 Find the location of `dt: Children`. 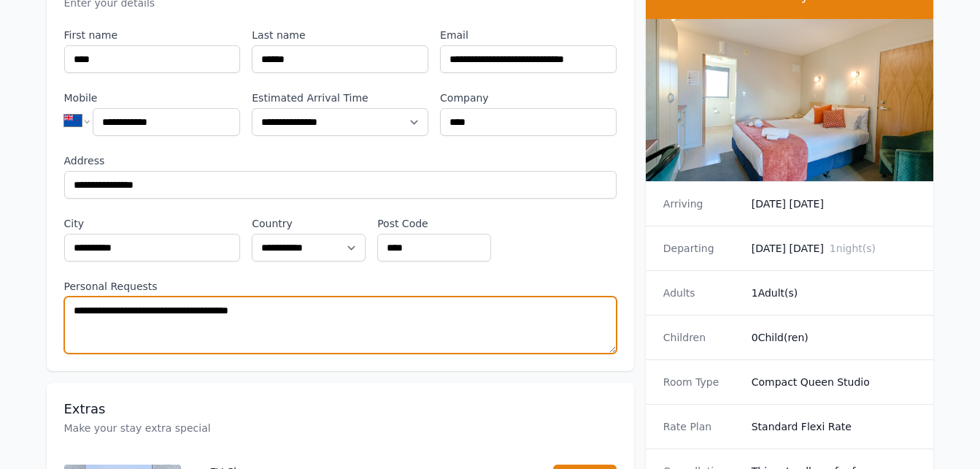

dt: Children is located at coordinates (702, 337).